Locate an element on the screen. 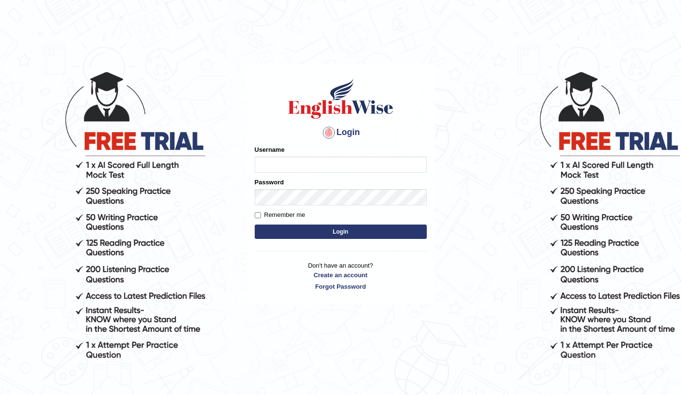 The height and width of the screenshot is (395, 681). label: Username is located at coordinates (270, 149).